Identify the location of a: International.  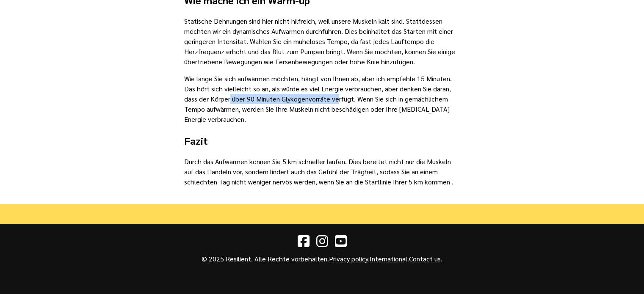
(388, 259).